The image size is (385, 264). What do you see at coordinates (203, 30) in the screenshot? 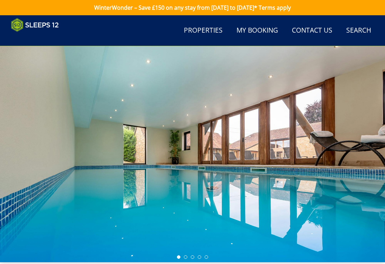
I see `a: Properties` at bounding box center [203, 30].